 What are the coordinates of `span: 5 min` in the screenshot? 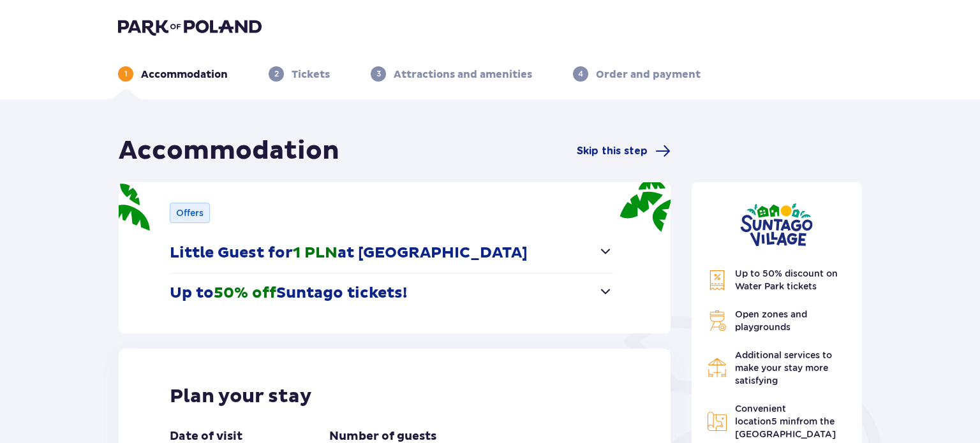 It's located at (784, 421).